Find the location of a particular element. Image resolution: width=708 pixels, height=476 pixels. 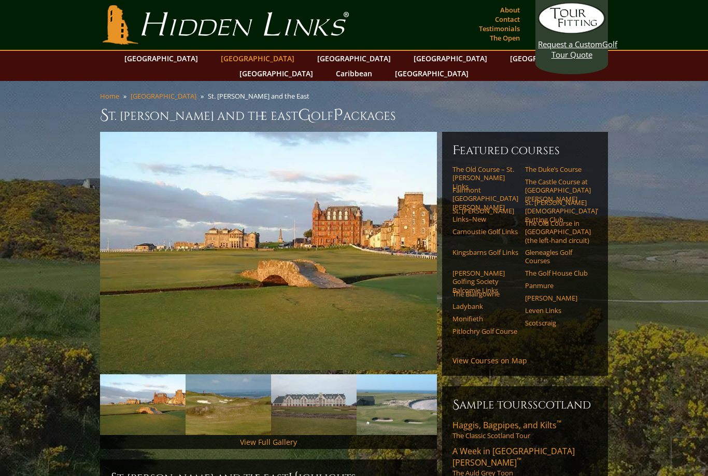

span: Haggis, Bagpipes, and Kilts is located at coordinates (507, 425).